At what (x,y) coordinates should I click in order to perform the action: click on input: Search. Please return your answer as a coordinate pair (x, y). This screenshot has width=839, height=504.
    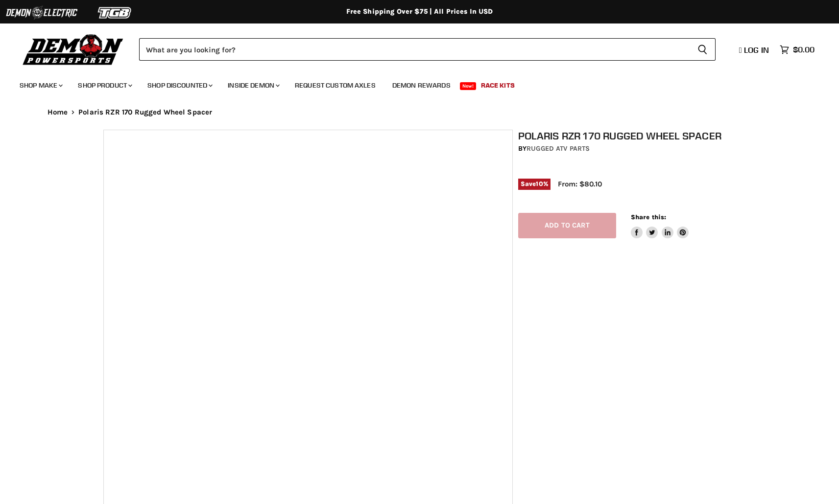
    Looking at the image, I should click on (414, 50).